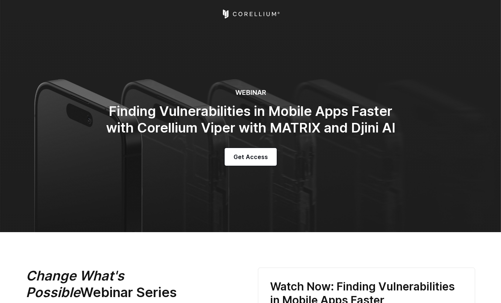  Describe the element at coordinates (126, 285) in the screenshot. I see `h2: Webinar Series` at that location.